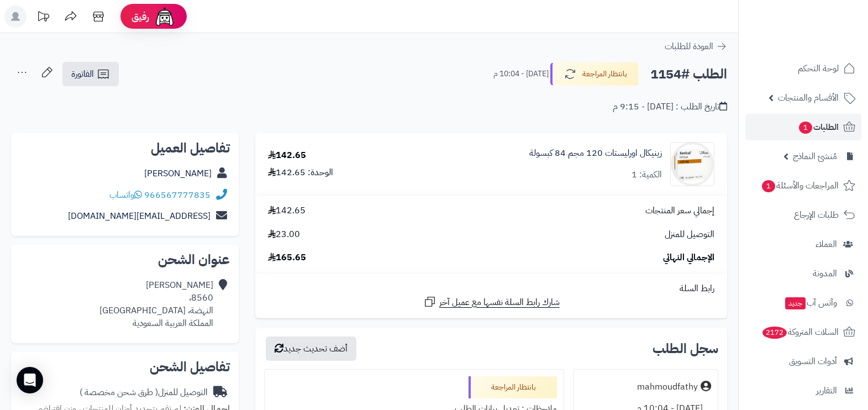 The image size is (868, 410). What do you see at coordinates (513, 387) in the screenshot?
I see `div: بانتظار المراجعة` at bounding box center [513, 387].